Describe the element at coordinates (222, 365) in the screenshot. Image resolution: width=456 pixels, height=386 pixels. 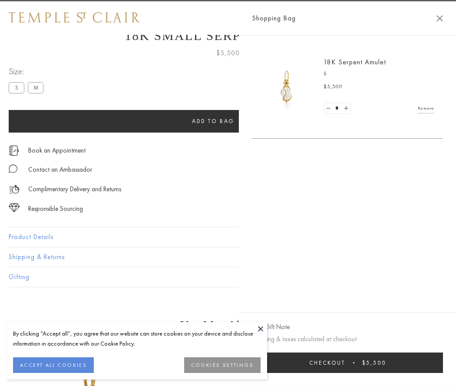
I see `button: COOKIES SETTINGS` at that location.